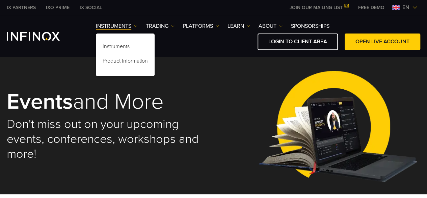 The height and width of the screenshot is (198, 427). What do you see at coordinates (239, 26) in the screenshot?
I see `a: Learn` at bounding box center [239, 26].